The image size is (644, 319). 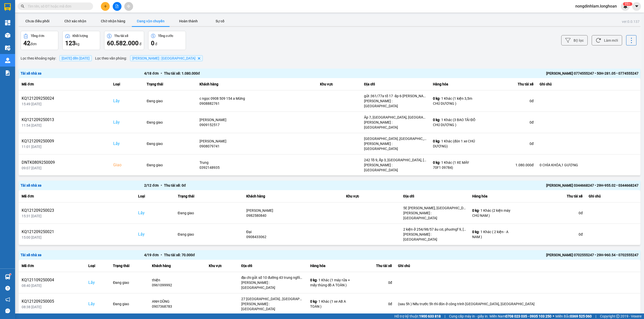 What do you see at coordinates (574, 40) in the screenshot?
I see `button: Bộ lọc` at bounding box center [574, 40].